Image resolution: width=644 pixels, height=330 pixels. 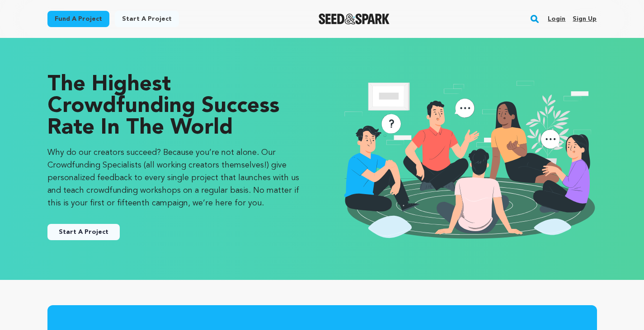 What do you see at coordinates (585, 19) in the screenshot?
I see `a: Sign up` at bounding box center [585, 19].